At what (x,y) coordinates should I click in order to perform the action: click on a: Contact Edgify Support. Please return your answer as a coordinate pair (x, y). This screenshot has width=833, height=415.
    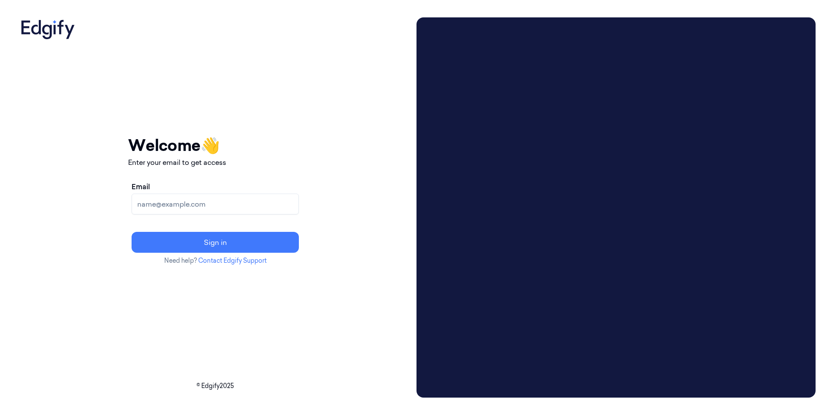
    Looking at the image, I should click on (232, 261).